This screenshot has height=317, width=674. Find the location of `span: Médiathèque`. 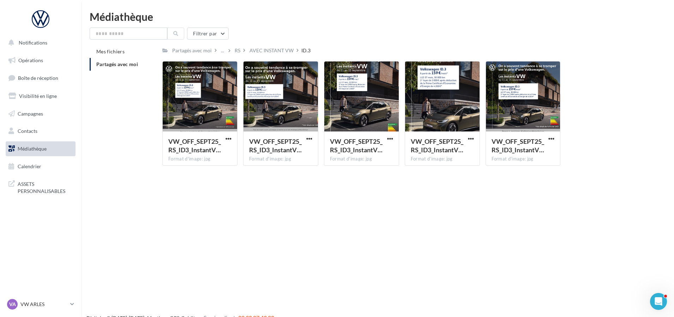

span: Médiathèque is located at coordinates (32, 148).